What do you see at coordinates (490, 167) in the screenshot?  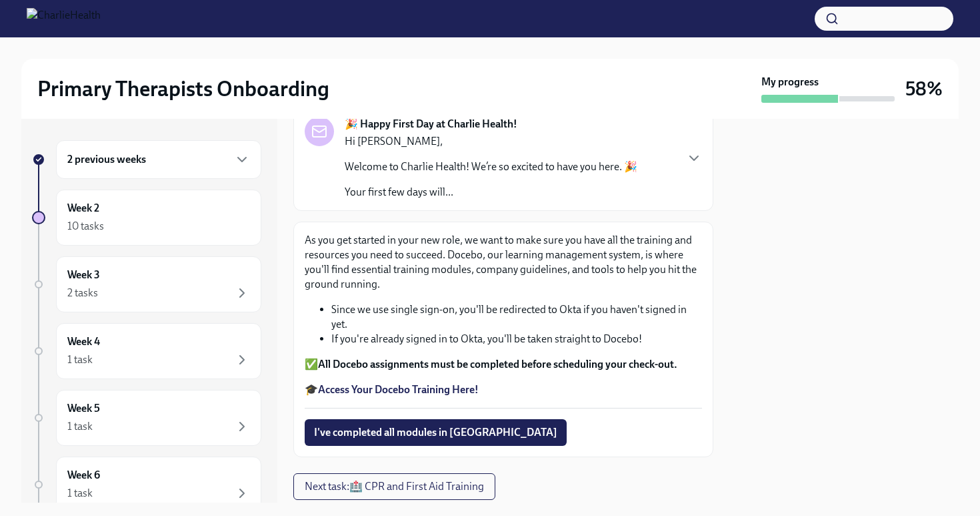 I see `p: Welcome to Charlie Health! We’re so excited to have you here. 🎉` at bounding box center [490, 167].